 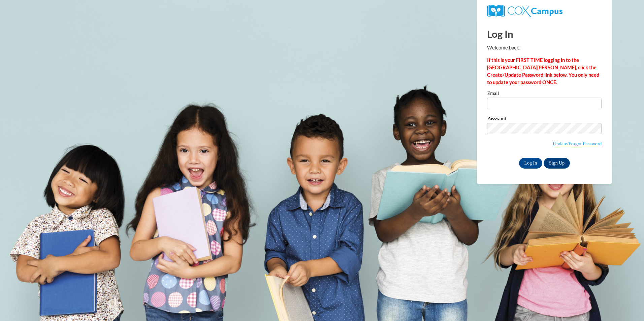 What do you see at coordinates (544, 120) in the screenshot?
I see `label: Password` at bounding box center [544, 120].